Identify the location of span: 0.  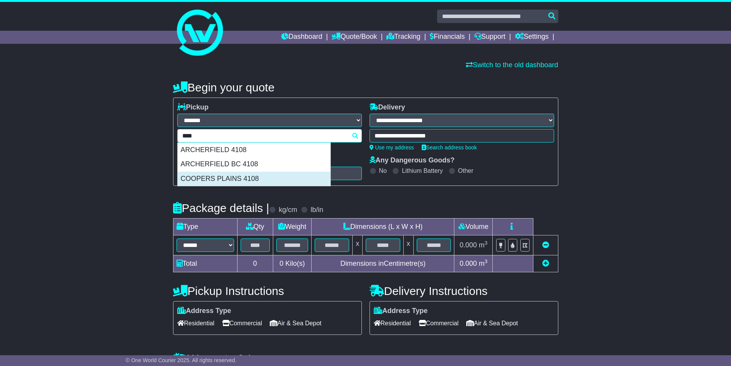
(281, 263).